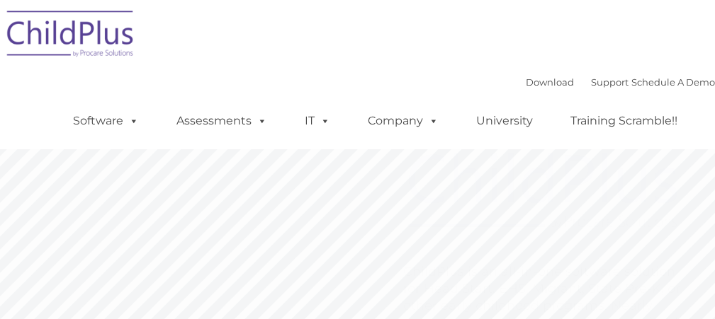  Describe the element at coordinates (403, 121) in the screenshot. I see `a: Company` at that location.